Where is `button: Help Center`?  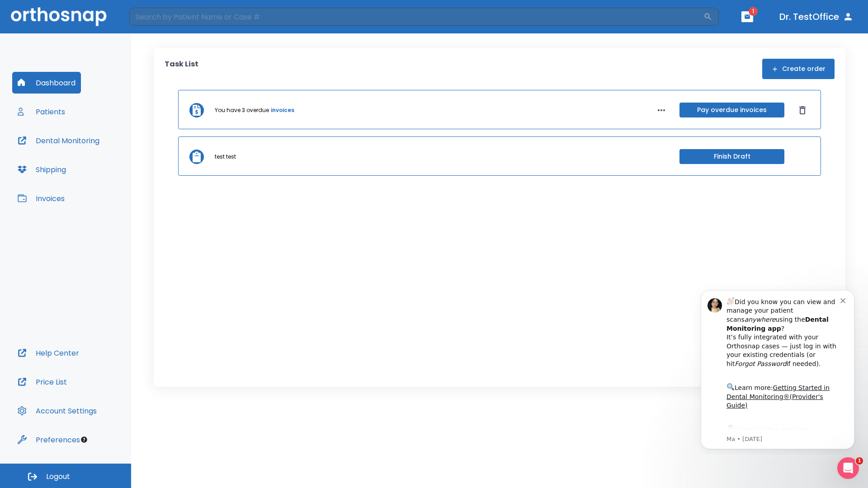
button: Help Center is located at coordinates (48, 353).